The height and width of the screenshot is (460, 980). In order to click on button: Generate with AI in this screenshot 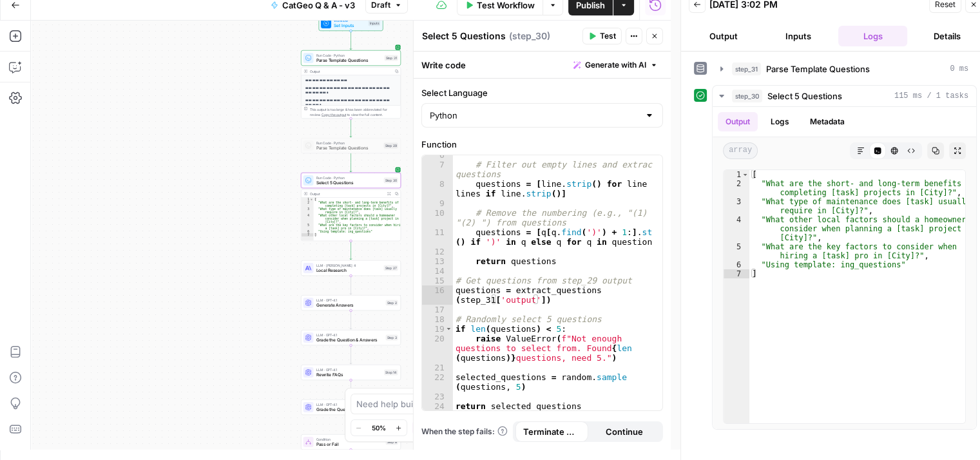, I will do `click(616, 65)`.